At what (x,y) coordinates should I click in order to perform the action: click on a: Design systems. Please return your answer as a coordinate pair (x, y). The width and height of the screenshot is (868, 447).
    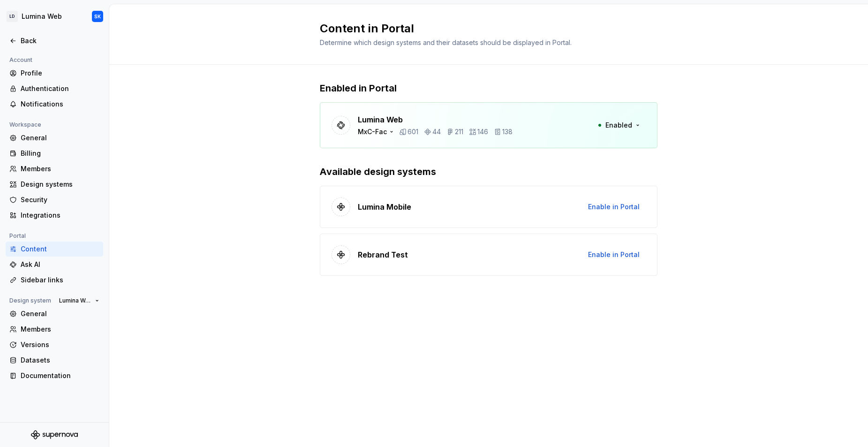
    Looking at the image, I should click on (55, 184).